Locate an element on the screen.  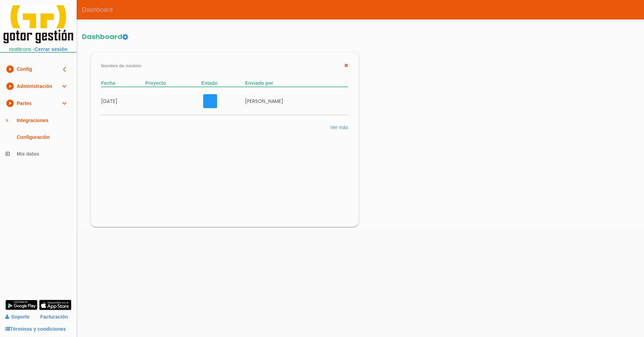
a: Cerrar sesión is located at coordinates (51, 49).